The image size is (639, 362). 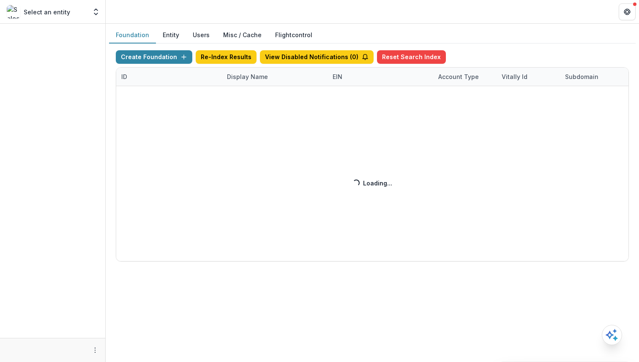 I want to click on button: Misc / Cache, so click(x=242, y=35).